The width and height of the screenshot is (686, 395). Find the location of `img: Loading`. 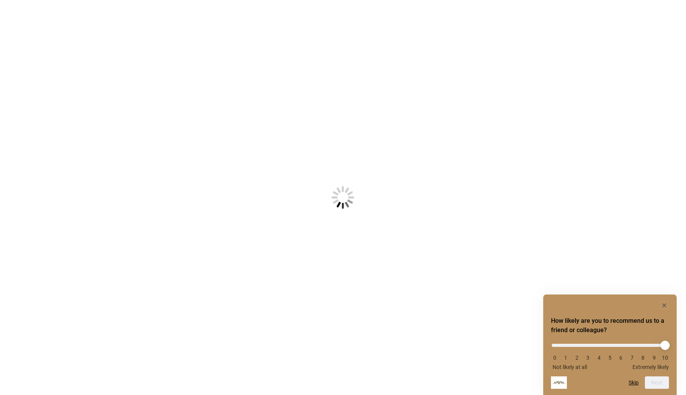

img: Loading is located at coordinates (343, 198).